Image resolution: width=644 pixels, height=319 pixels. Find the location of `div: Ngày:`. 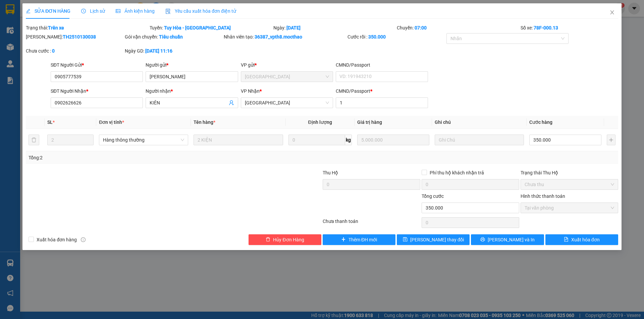

div: Ngày: is located at coordinates (334, 28).